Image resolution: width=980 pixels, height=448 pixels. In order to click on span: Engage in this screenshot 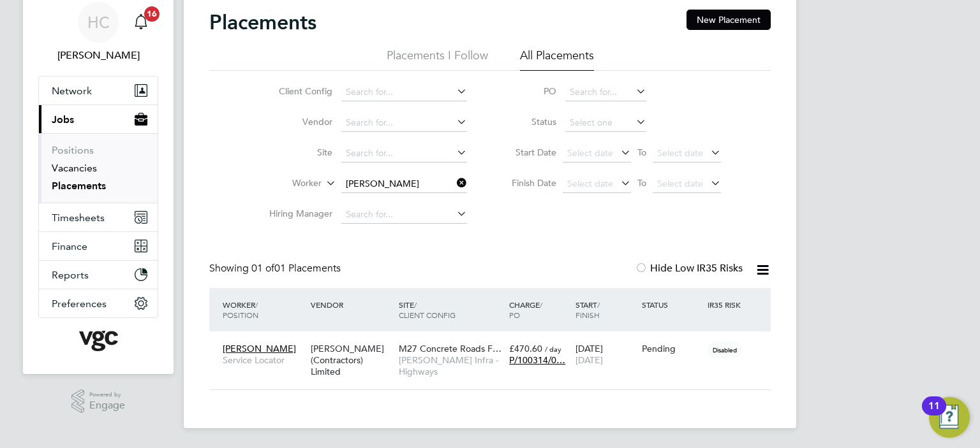, I will do `click(107, 406)`.